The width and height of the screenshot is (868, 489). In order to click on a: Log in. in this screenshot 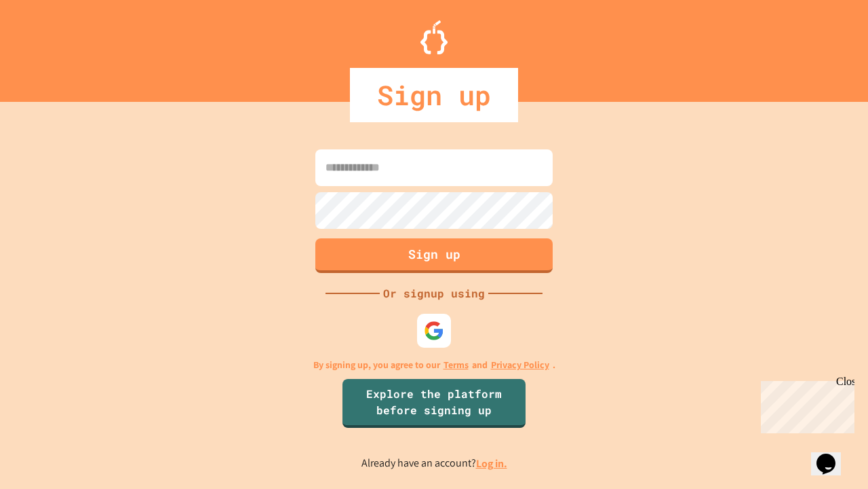, I will do `click(492, 463)`.